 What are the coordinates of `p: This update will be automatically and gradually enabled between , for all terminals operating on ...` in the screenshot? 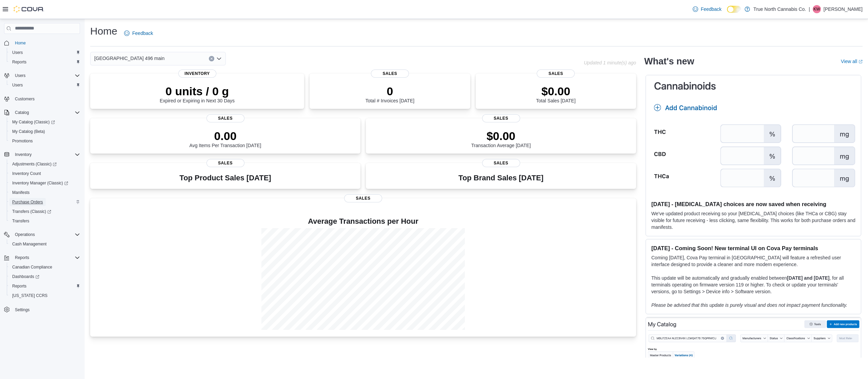 It's located at (753, 285).